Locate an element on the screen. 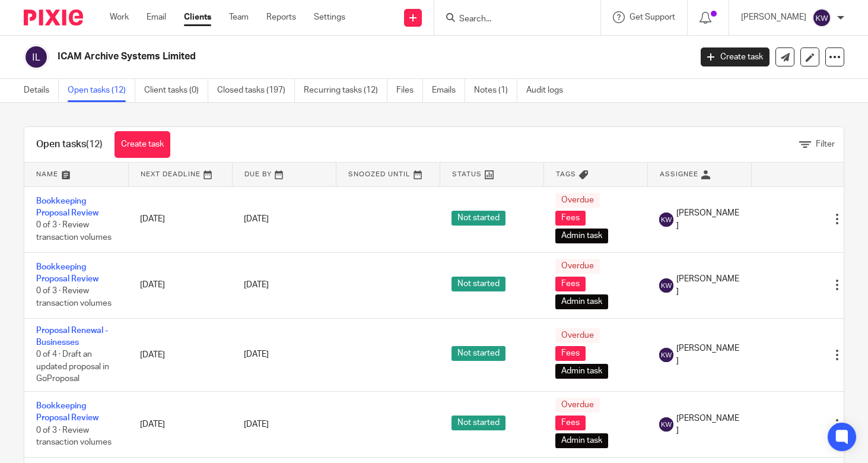 The width and height of the screenshot is (868, 463). span: 0 of 4 · Draft an updated proposal in GoProposal is located at coordinates (72, 367).